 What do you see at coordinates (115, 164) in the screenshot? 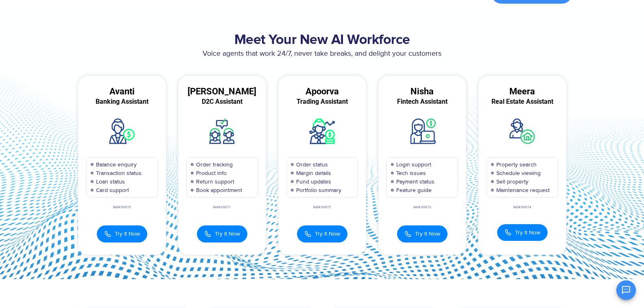
I see `span: Balance enquiry` at bounding box center [115, 164].